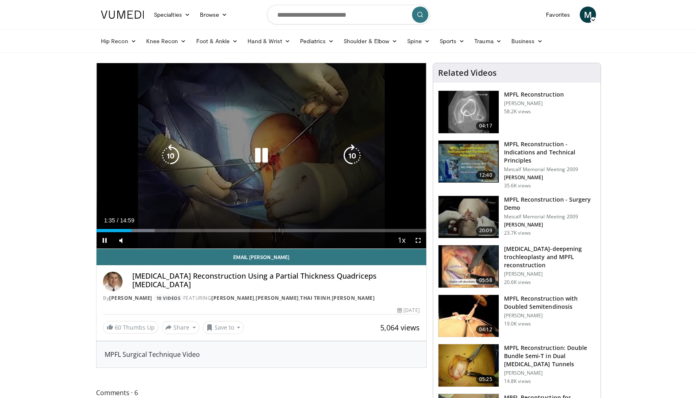  Describe the element at coordinates (517, 233) in the screenshot. I see `p: 23.7K views` at that location.